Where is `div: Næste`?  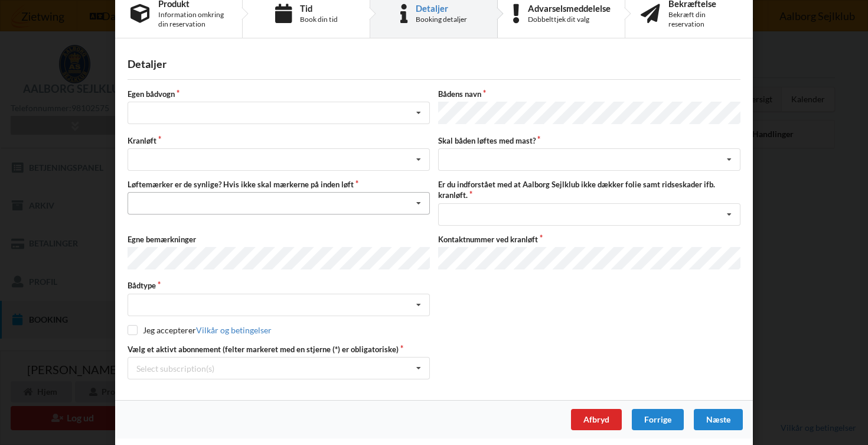
div: Næste is located at coordinates (718, 419).